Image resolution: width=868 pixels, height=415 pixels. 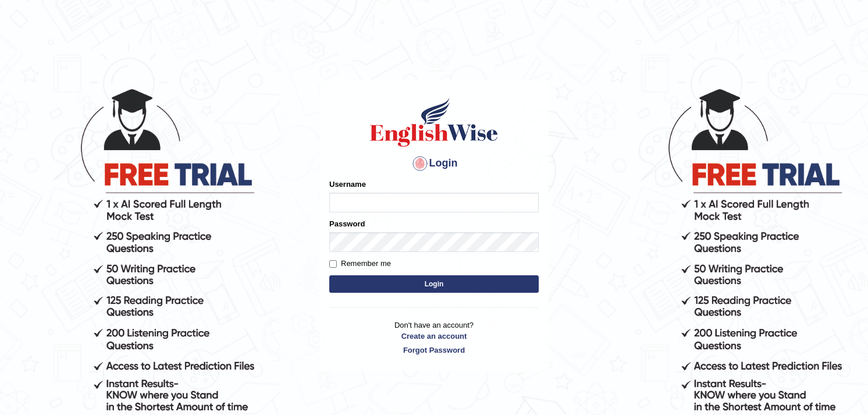 What do you see at coordinates (347, 184) in the screenshot?
I see `label: Username` at bounding box center [347, 184].